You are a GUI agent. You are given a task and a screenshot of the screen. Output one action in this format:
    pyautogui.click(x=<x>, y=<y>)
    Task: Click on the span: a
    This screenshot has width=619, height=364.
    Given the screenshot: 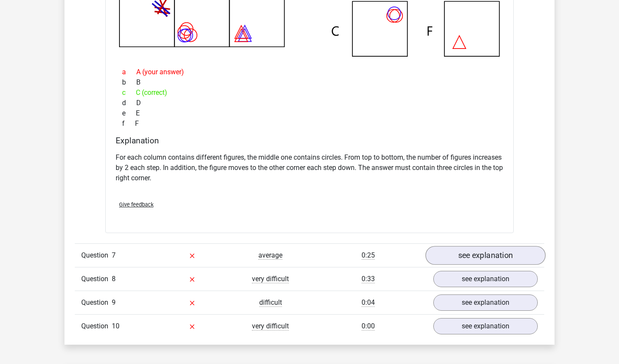 What is the action you would take?
    pyautogui.click(x=129, y=72)
    